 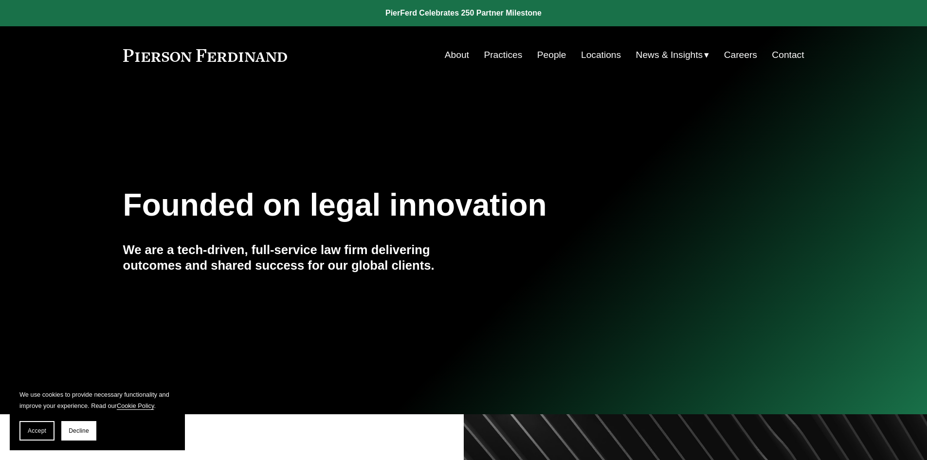 What do you see at coordinates (37, 431) in the screenshot?
I see `span: Accept` at bounding box center [37, 431].